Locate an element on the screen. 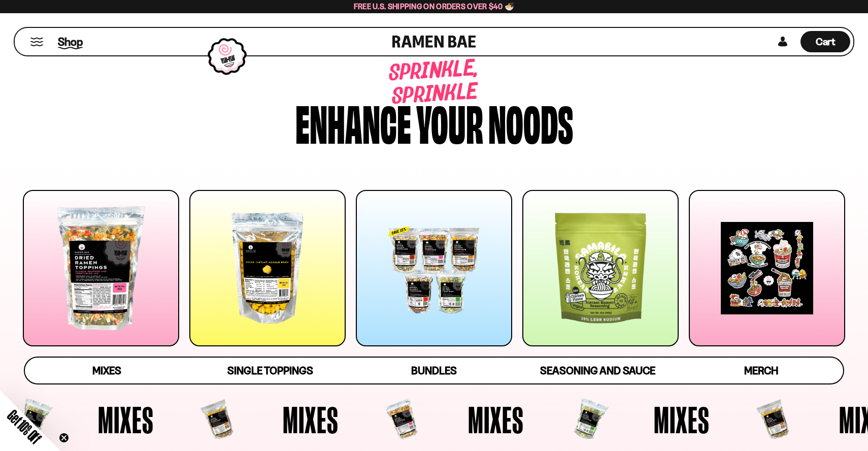 This screenshot has height=451, width=868. span: Free U.S. Shipping on Orders over $40 🍜 is located at coordinates (434, 6).